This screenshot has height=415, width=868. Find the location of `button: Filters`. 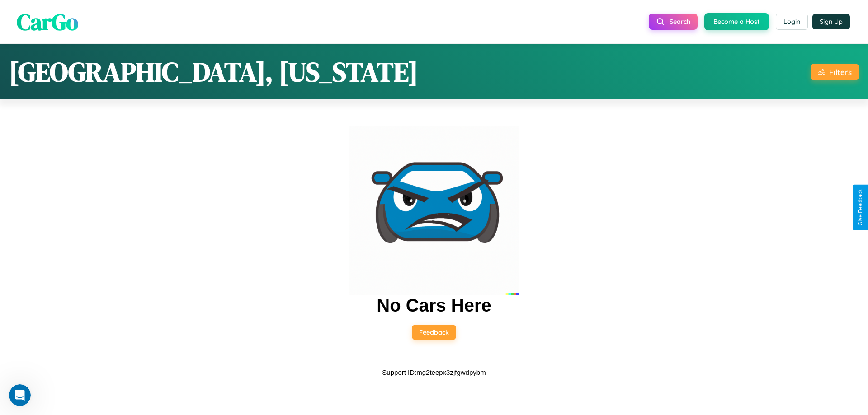

button: Filters is located at coordinates (835, 72).